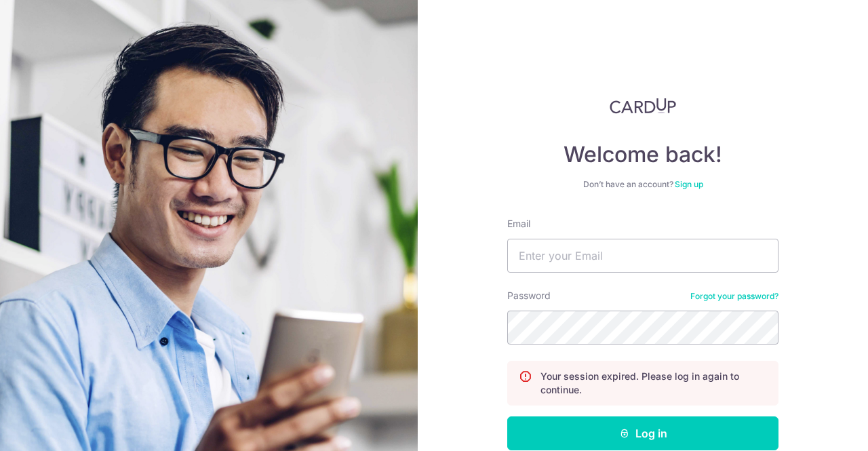 The image size is (868, 451). What do you see at coordinates (689, 184) in the screenshot?
I see `a: Sign up` at bounding box center [689, 184].